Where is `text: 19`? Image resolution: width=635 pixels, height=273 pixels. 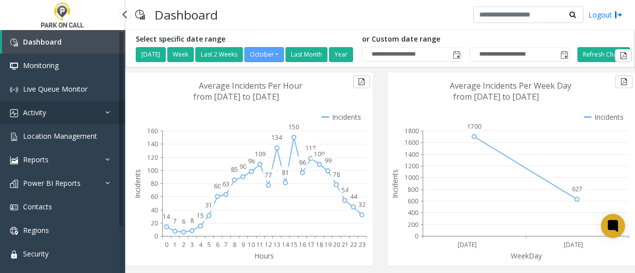
text: 19 is located at coordinates (328, 244).